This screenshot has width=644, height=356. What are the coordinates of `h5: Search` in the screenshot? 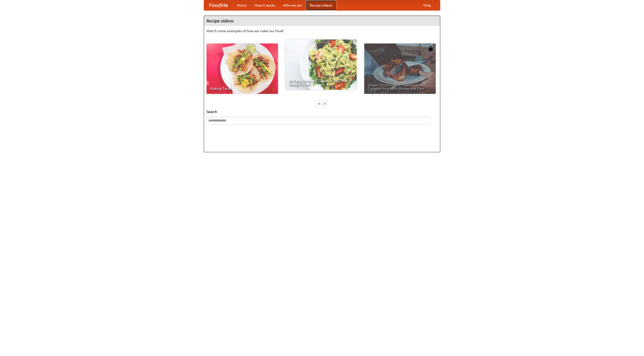 It's located at (322, 112).